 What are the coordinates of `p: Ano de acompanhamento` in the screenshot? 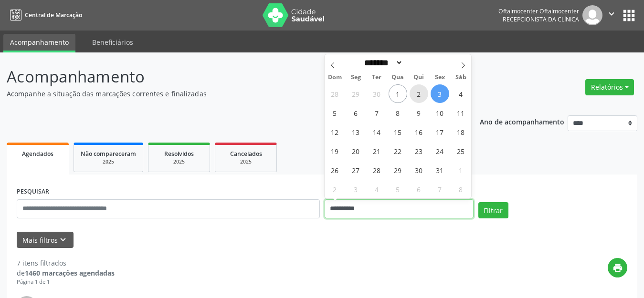 It's located at (521, 121).